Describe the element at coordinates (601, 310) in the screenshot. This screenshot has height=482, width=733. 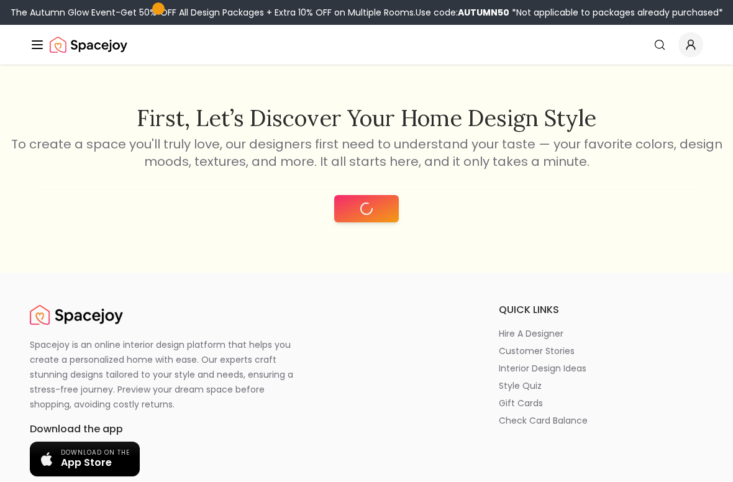
I see `h6: quick links` at that location.